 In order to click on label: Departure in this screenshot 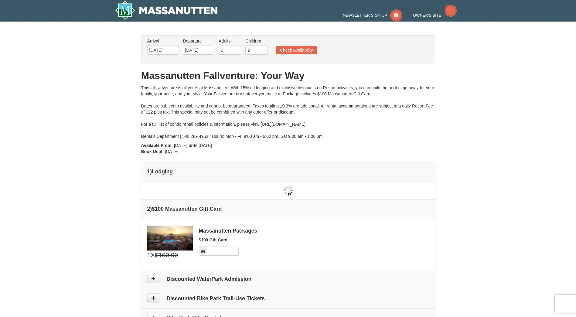, I will do `click(199, 41)`.